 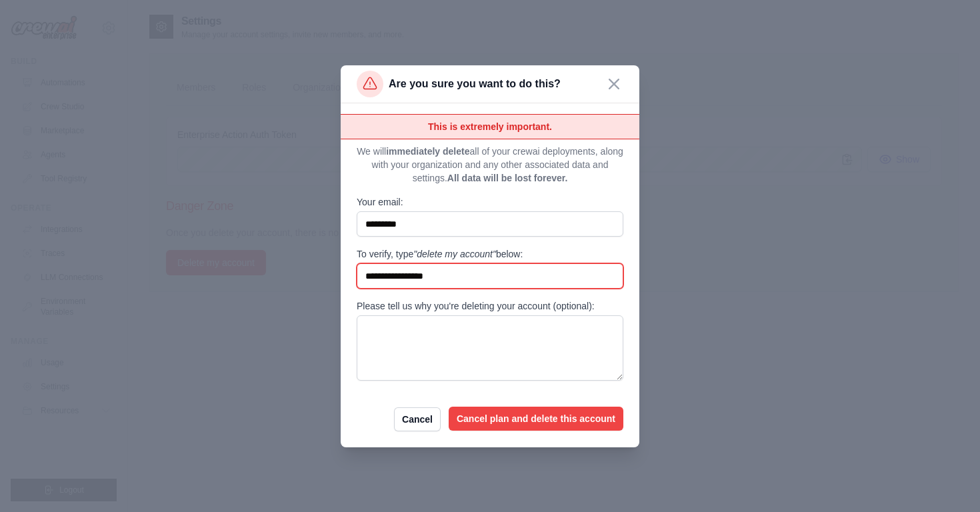 I want to click on label: To verify, type below:, so click(x=490, y=254).